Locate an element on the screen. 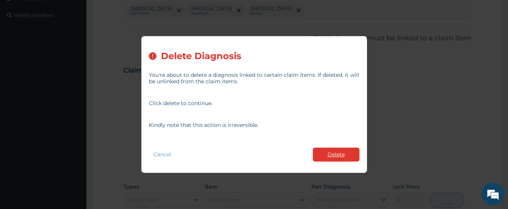 The image size is (508, 209). button: Delete is located at coordinates (336, 154).